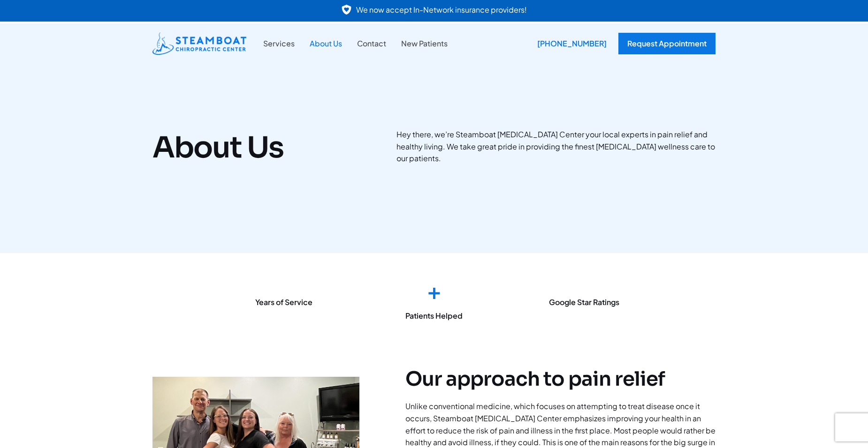 The width and height of the screenshot is (868, 448). I want to click on h2: Our approach to pain relief, so click(560, 379).